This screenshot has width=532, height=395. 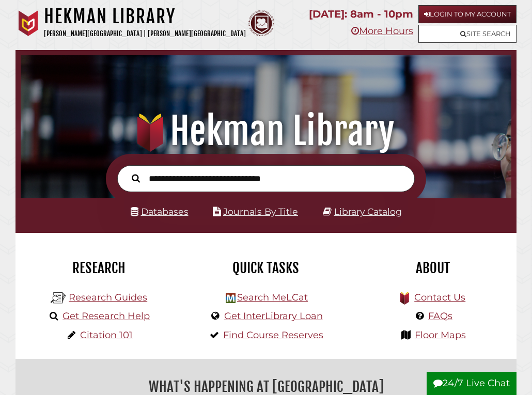 I want to click on a: Login to My Account, so click(x=467, y=14).